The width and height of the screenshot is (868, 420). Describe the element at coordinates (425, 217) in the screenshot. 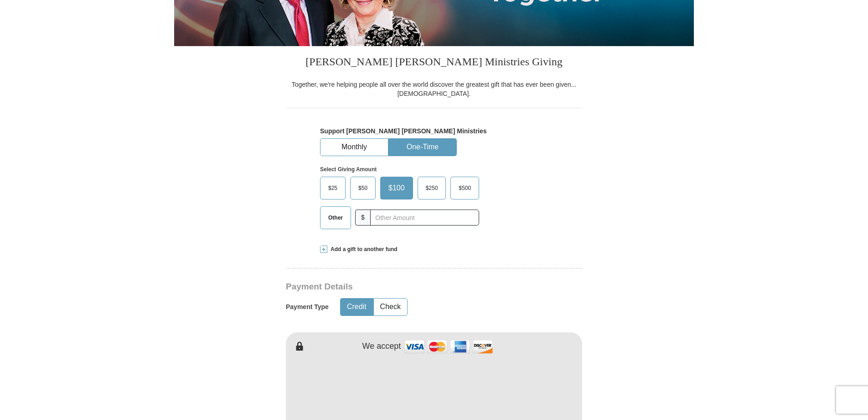

I see `input: Other Amount` at that location.